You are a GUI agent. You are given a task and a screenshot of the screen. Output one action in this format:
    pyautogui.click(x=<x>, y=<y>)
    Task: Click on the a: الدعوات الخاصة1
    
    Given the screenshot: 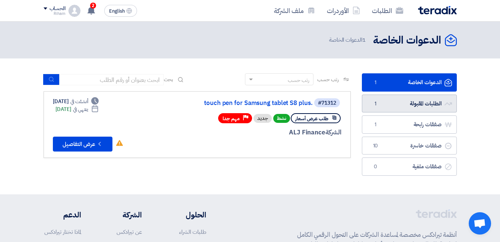 What is the action you would take?
    pyautogui.click(x=409, y=82)
    